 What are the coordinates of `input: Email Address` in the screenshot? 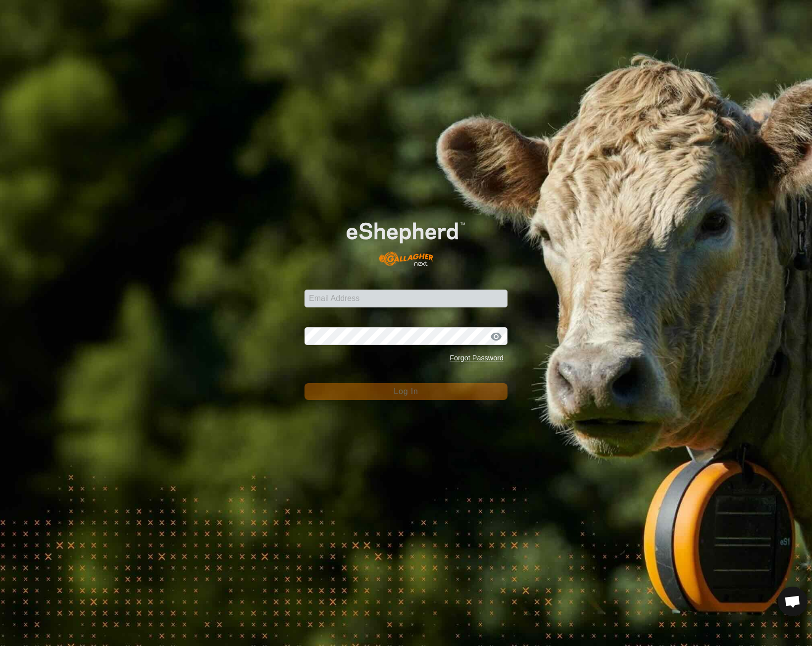 It's located at (406, 298).